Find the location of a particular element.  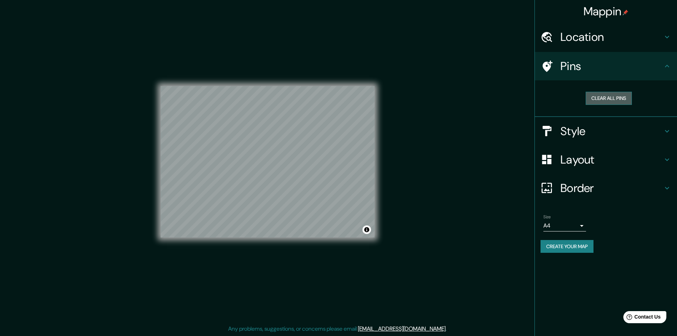

button: Clear all pins is located at coordinates (608, 98).